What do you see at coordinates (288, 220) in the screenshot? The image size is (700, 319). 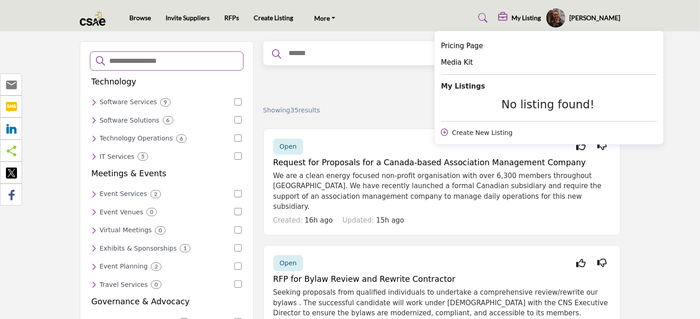 I see `span: Created:` at bounding box center [288, 220].